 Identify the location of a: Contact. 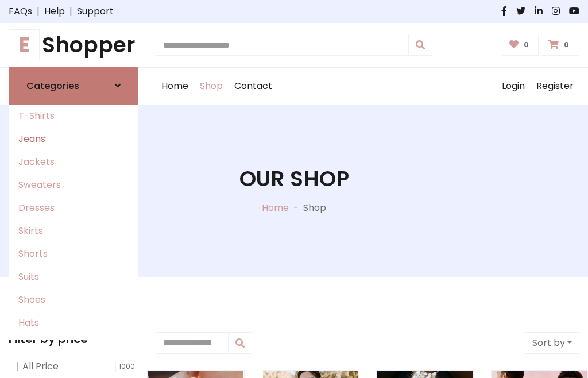
(253, 86).